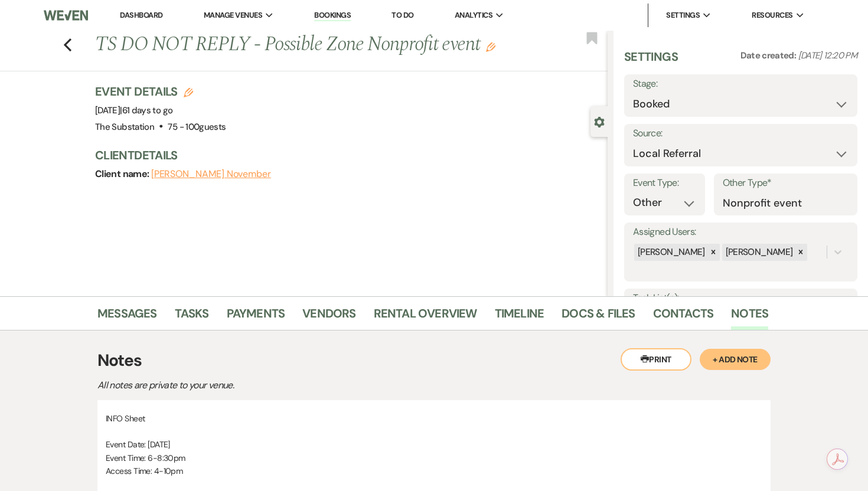  Describe the element at coordinates (402, 15) in the screenshot. I see `a: To Do` at that location.